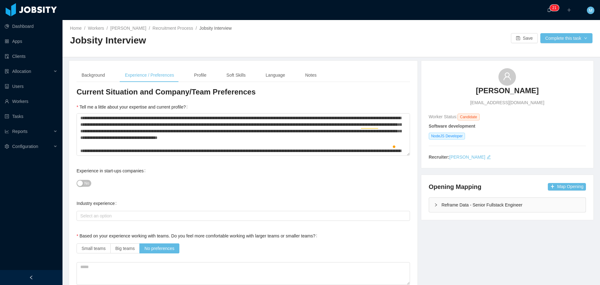  What do you see at coordinates (567, 187) in the screenshot?
I see `button: icon: plusMap Opening` at bounding box center [567, 187].